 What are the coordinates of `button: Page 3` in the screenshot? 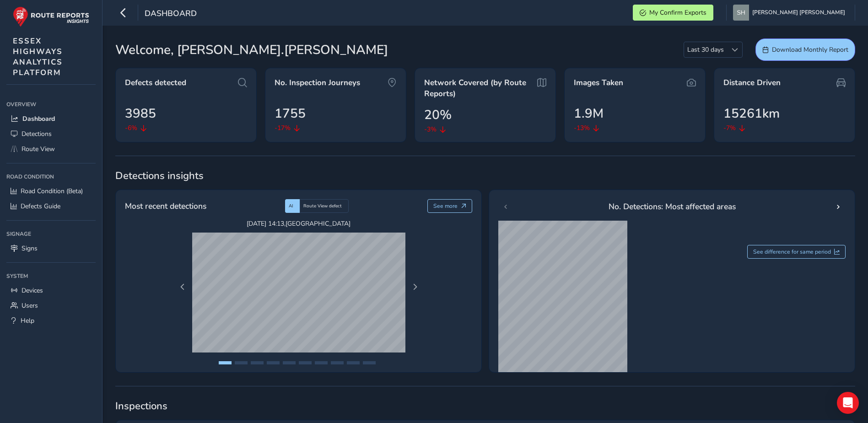 It's located at (257, 362).